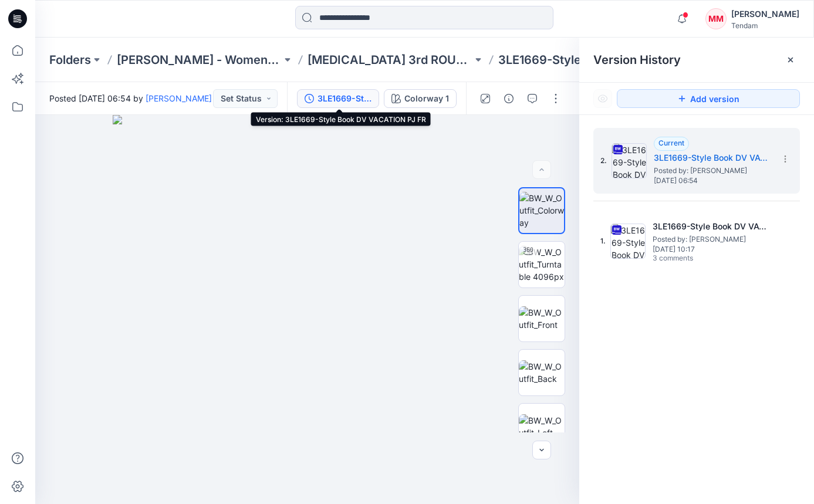 The image size is (814, 504). Describe the element at coordinates (671, 143) in the screenshot. I see `span: Current` at that location.